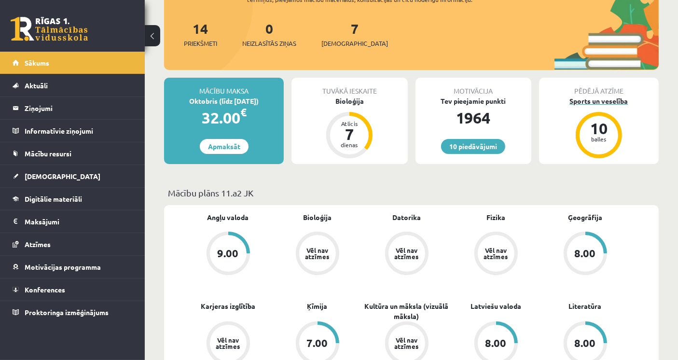 The width and height of the screenshot is (678, 360). Describe the element at coordinates (317, 217) in the screenshot. I see `a: Bioloģija` at that location.